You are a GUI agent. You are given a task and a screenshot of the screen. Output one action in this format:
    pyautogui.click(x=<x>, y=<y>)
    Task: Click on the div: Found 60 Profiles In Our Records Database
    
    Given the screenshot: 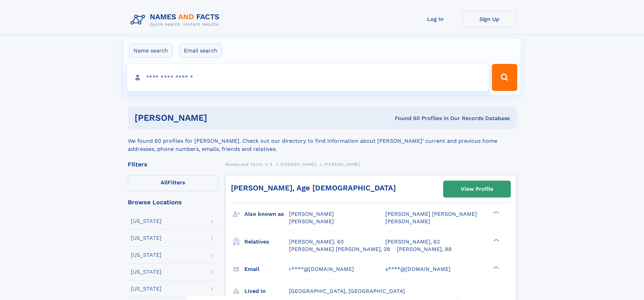 What is the action you would take?
    pyautogui.click(x=405, y=118)
    